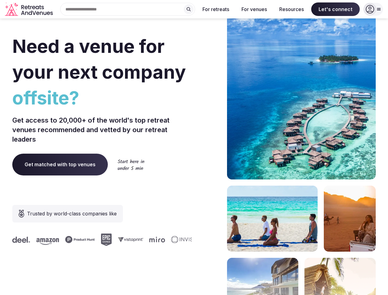 Image resolution: width=388 pixels, height=295 pixels. What do you see at coordinates (72, 213) in the screenshot?
I see `span: Trusted by world-class companies like` at bounding box center [72, 213].